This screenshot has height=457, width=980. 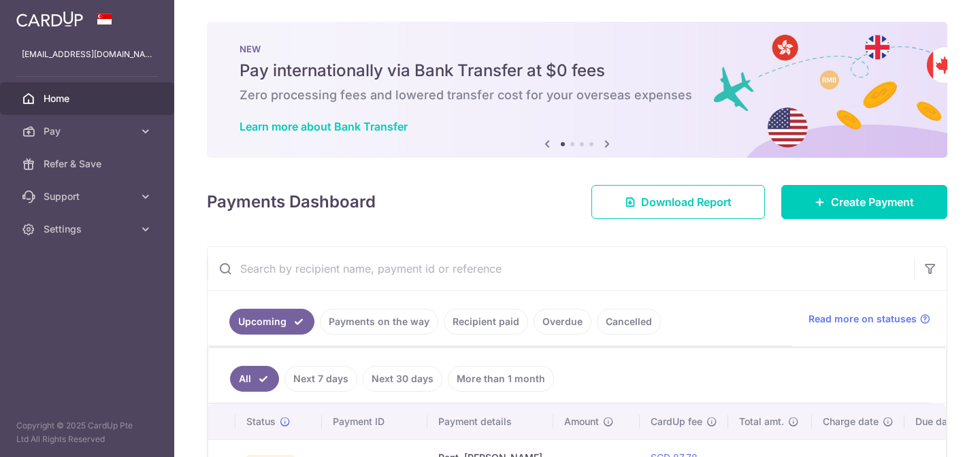 What do you see at coordinates (254, 379) in the screenshot?
I see `a: All` at bounding box center [254, 379].